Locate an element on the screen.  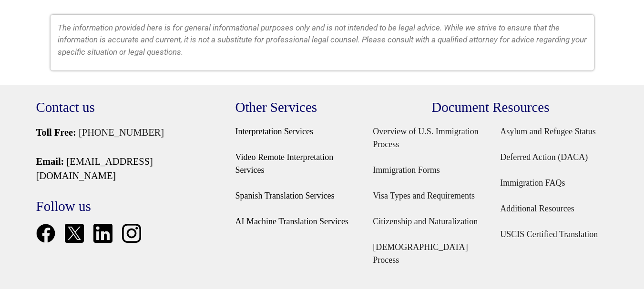
mark: Video Remote Interpretation Services is located at coordinates (284, 163).